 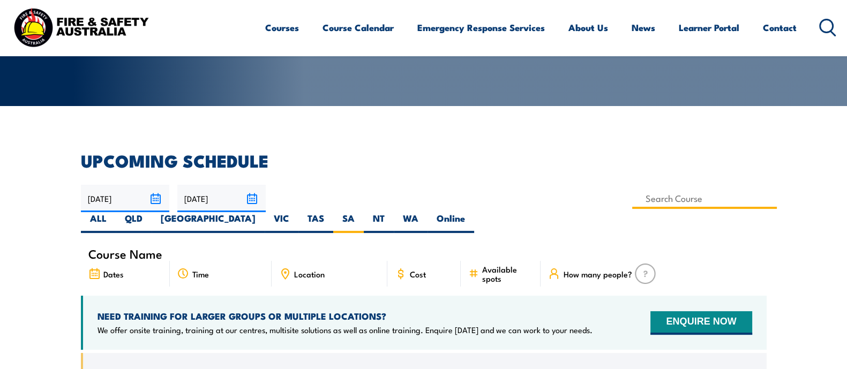 What do you see at coordinates (125, 198) in the screenshot?
I see `input: From date` at bounding box center [125, 198].